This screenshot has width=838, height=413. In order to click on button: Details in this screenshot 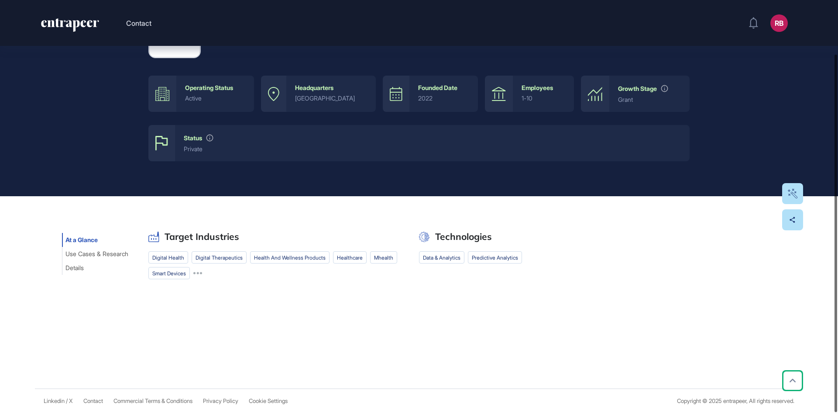, I will do `click(75, 268)`.